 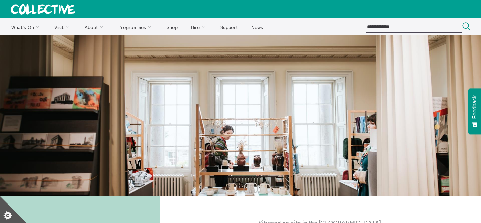 I want to click on a: Support, so click(x=229, y=27).